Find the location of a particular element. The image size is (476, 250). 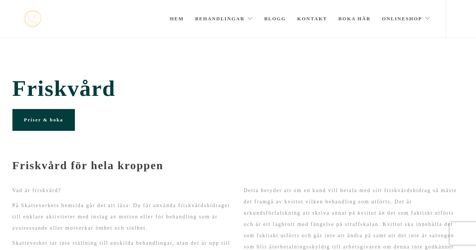

strong: Friskvård för hela kroppen is located at coordinates (88, 165).